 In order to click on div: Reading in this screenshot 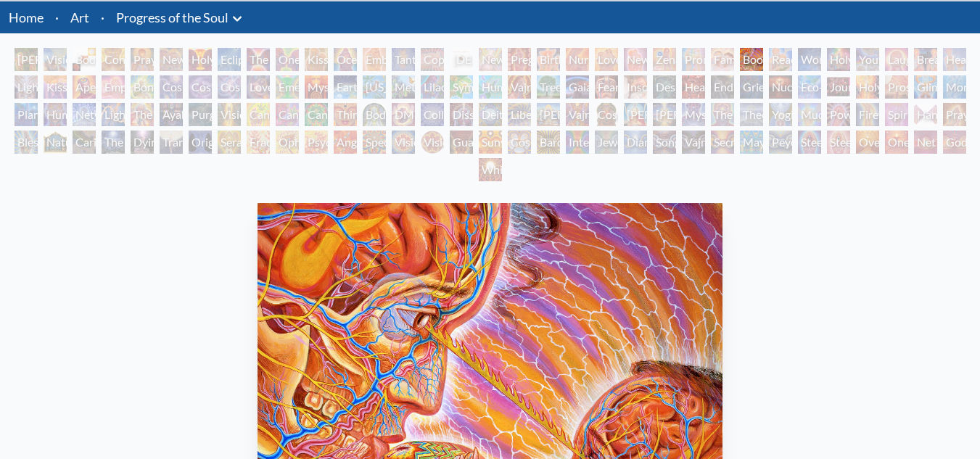, I will do `click(780, 59)`.